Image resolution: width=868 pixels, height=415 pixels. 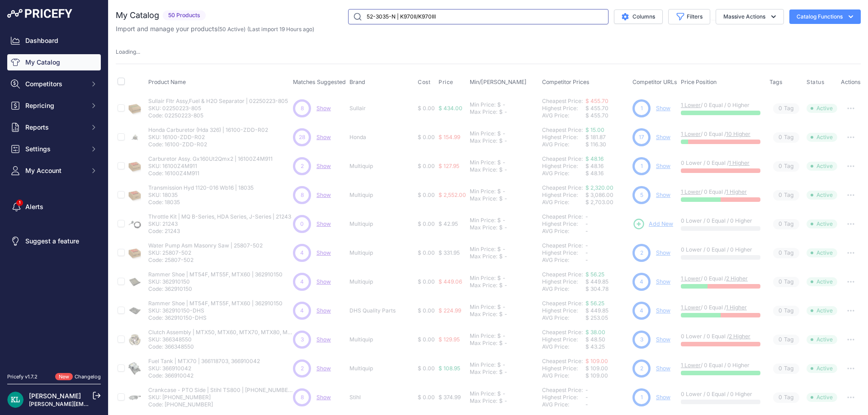 What do you see at coordinates (653, 224) in the screenshot?
I see `a: Add New` at bounding box center [653, 224].